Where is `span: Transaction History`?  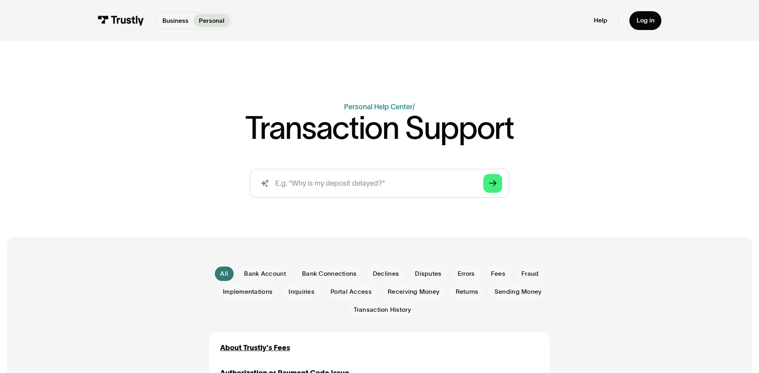 span: Transaction History is located at coordinates (382, 310).